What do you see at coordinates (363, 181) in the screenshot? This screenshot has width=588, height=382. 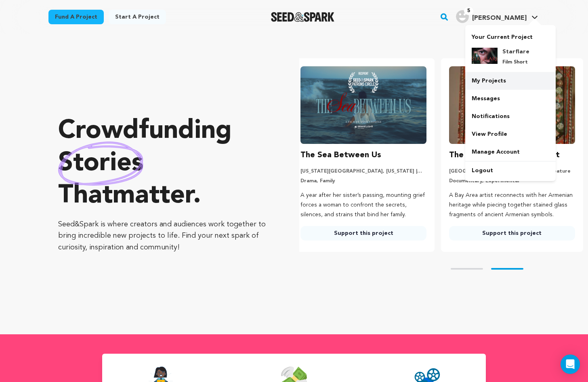 I see `p: Drama, Family` at bounding box center [363, 181].